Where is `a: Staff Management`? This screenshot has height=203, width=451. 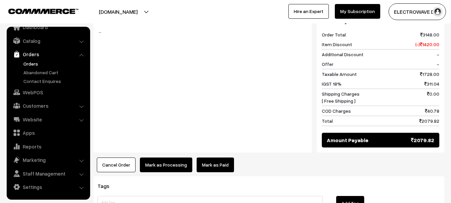
a: Staff Management is located at coordinates (48, 173).